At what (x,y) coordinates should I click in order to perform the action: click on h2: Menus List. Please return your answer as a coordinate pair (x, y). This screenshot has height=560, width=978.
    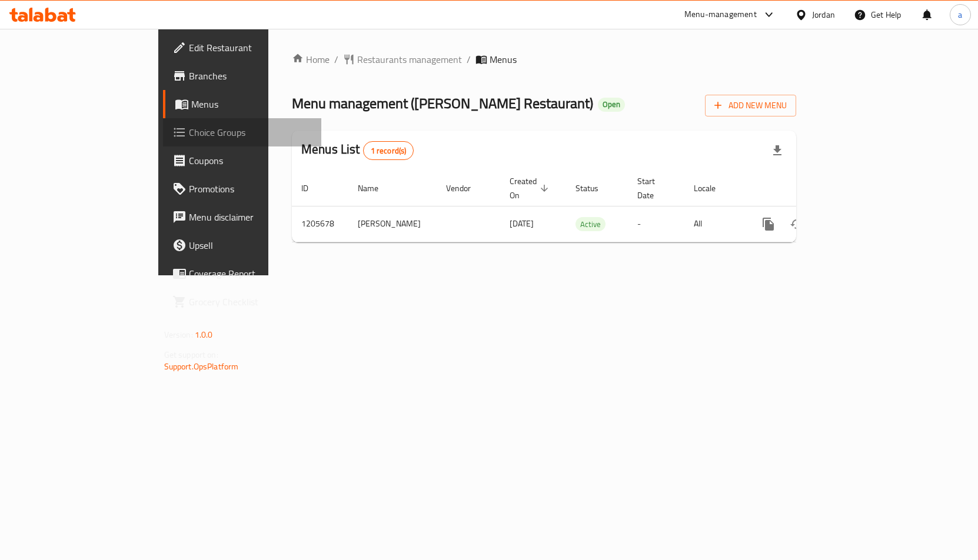
    Looking at the image, I should click on (357, 150).